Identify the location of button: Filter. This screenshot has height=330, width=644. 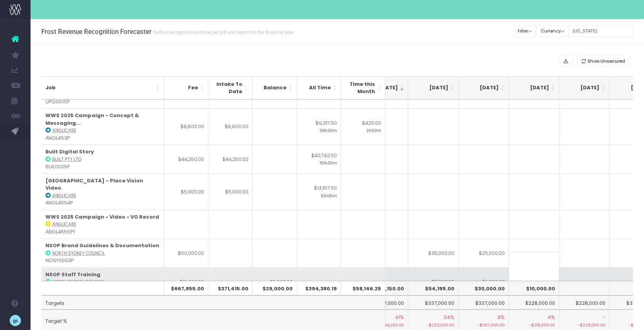
(525, 31).